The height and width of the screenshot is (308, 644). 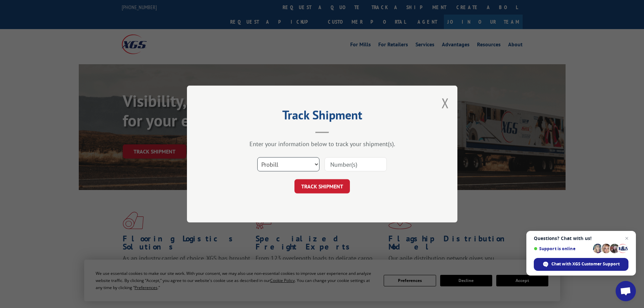 What do you see at coordinates (322, 144) in the screenshot?
I see `div: Enter your information below to track your shipment(s).` at bounding box center [322, 144].